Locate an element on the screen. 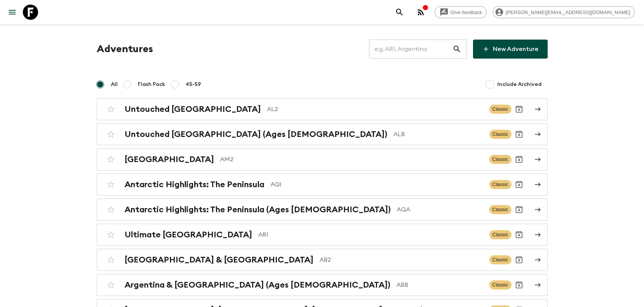  span: Give feedback is located at coordinates (466, 12).